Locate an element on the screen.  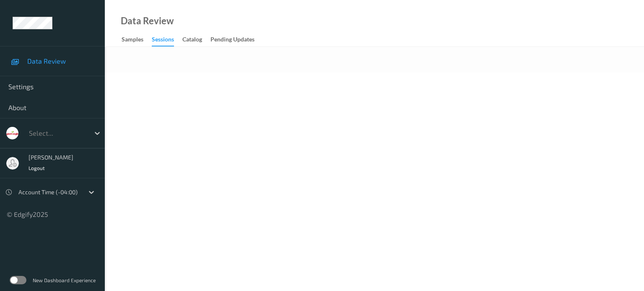
div: Sessions is located at coordinates (163, 41).